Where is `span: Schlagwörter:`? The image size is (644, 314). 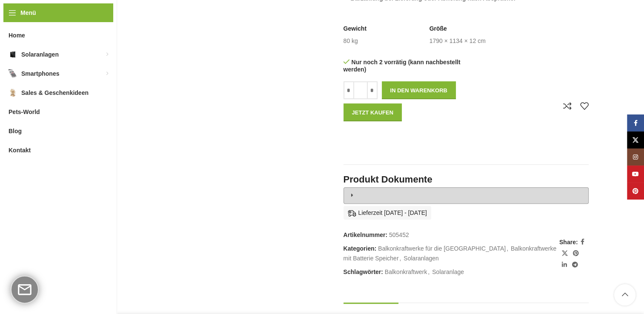 span: Schlagwörter: is located at coordinates (363, 272).